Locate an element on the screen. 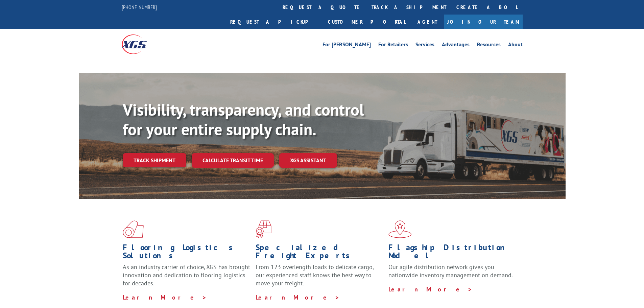 The width and height of the screenshot is (644, 308). a: Request a pickup is located at coordinates (274, 22).